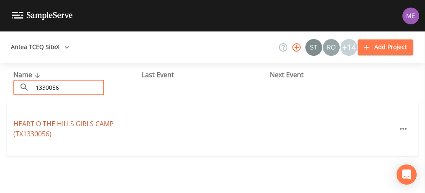  Describe the element at coordinates (40, 47) in the screenshot. I see `button: Antea TCEQ SiteX` at that location.